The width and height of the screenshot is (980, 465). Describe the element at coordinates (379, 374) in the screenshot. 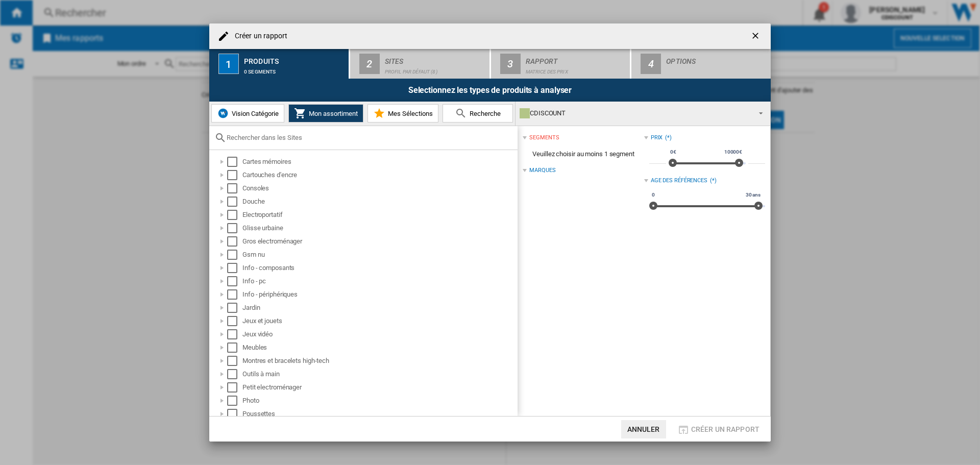

I see `div: Outils à main` at that location.